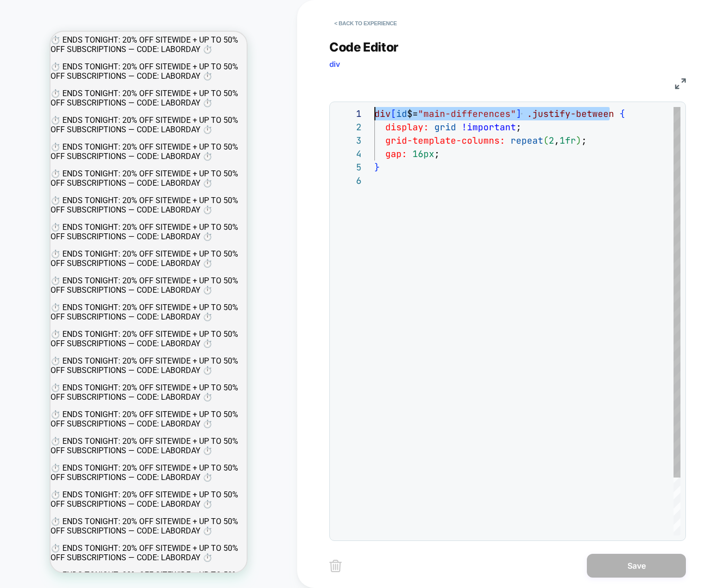 The height and width of the screenshot is (588, 728). Describe the element at coordinates (681, 84) in the screenshot. I see `img: fullscreen` at that location.